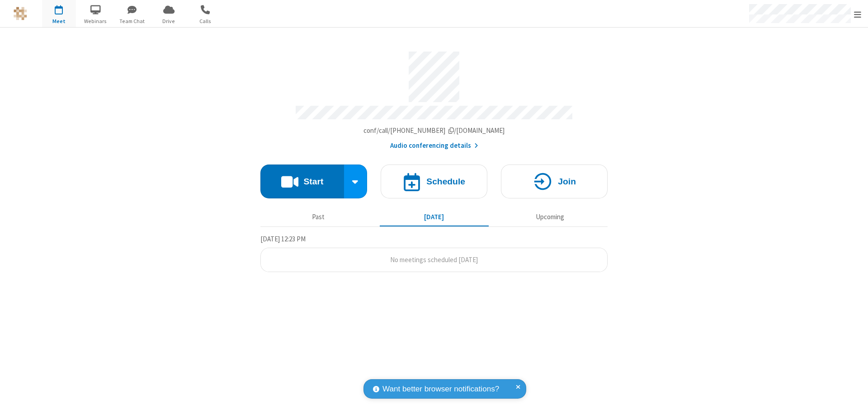 This screenshot has width=868, height=414. Describe the element at coordinates (313, 181) in the screenshot. I see `h4: Start` at that location.